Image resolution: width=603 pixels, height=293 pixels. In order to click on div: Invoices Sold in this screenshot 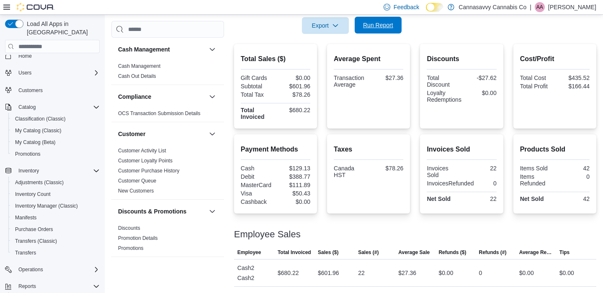, I will do `click(443, 172)`.